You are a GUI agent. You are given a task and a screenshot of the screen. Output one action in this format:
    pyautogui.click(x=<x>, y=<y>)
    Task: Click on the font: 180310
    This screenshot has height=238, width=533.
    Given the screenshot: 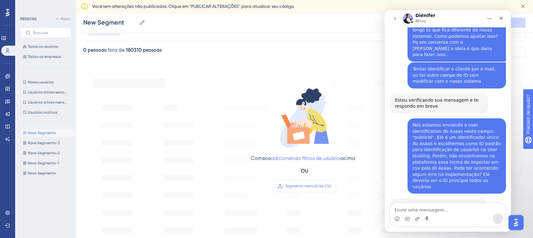 What is the action you would take?
    pyautogui.click(x=134, y=50)
    